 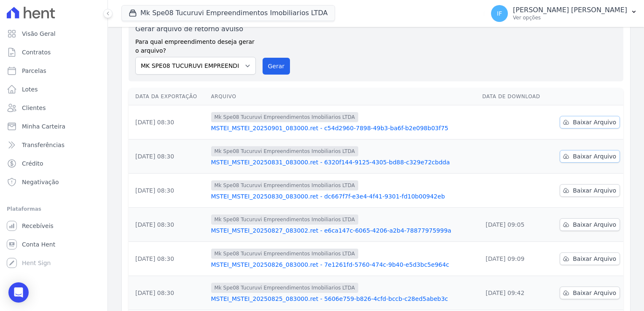 I want to click on a: Clientes, so click(x=54, y=108).